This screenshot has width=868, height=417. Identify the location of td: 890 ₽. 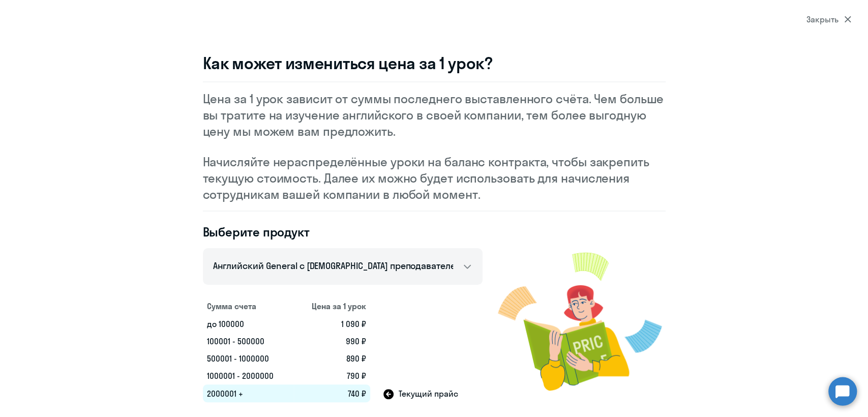
(332, 358).